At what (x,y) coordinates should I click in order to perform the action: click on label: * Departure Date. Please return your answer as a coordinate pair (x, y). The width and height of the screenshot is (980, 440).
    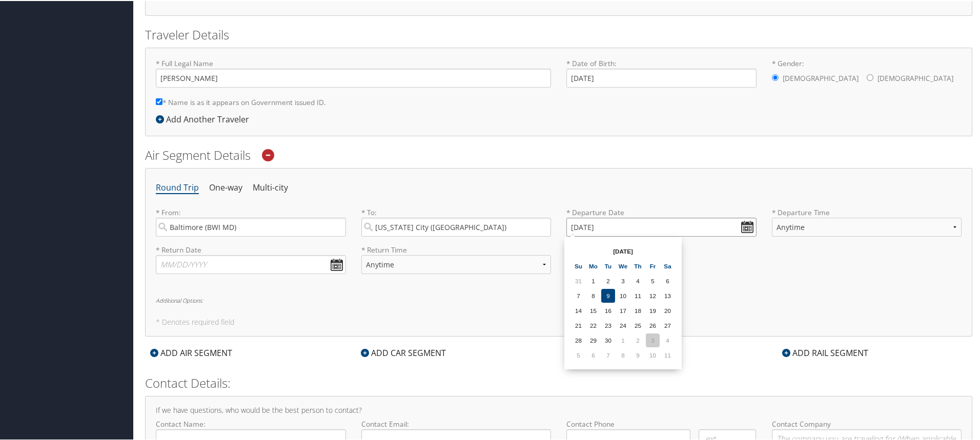
    Looking at the image, I should click on (661, 212).